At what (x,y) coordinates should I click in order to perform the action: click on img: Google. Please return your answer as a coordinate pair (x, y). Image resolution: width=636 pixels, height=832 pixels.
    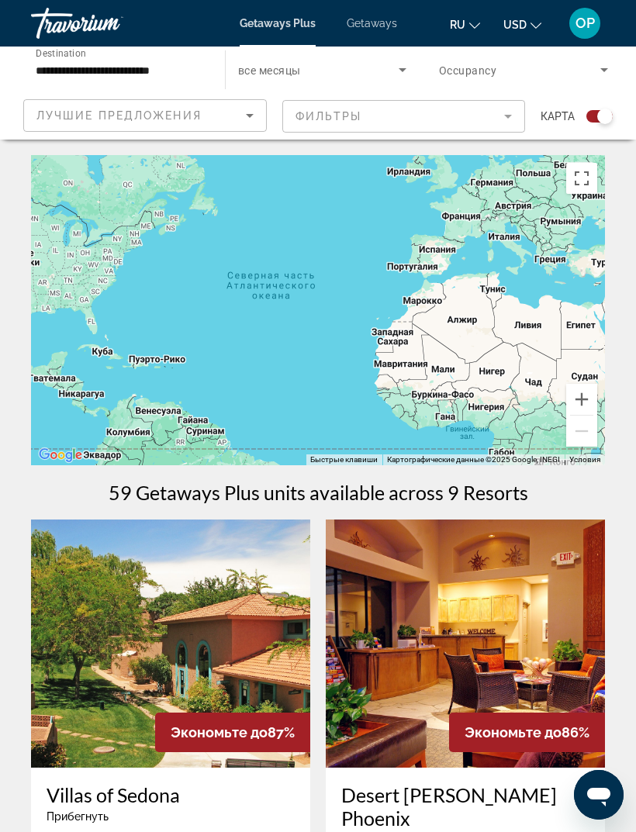
    Looking at the image, I should click on (60, 455).